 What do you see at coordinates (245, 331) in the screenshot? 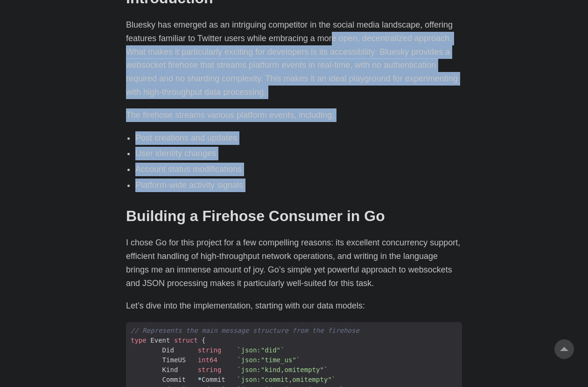
I see `span: // Represents the main message structure from the firehose` at bounding box center [245, 331].